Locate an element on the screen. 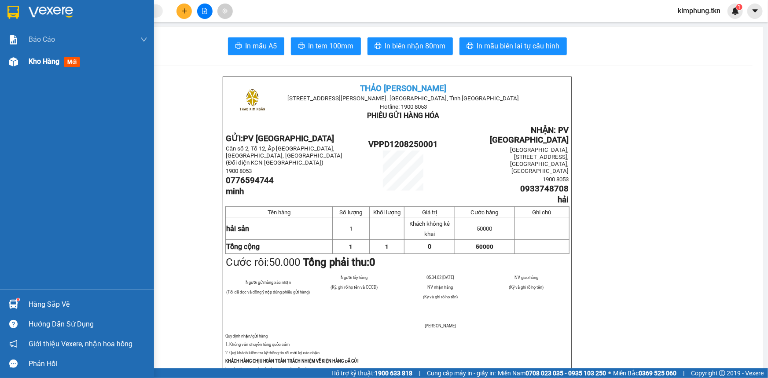 The height and width of the screenshot is (378, 768). strong: 0708 023 035 - 0935 103 250 is located at coordinates (565, 373).